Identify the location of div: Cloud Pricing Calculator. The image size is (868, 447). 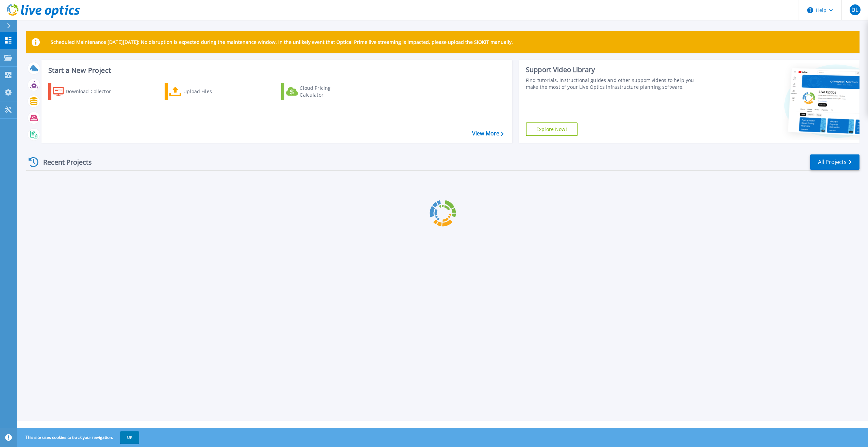
(326, 91).